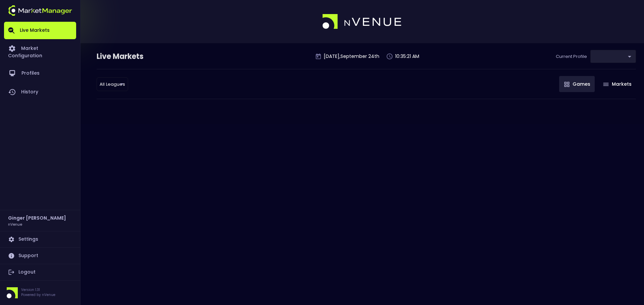 The image size is (644, 305). I want to click on a: History, so click(40, 92).